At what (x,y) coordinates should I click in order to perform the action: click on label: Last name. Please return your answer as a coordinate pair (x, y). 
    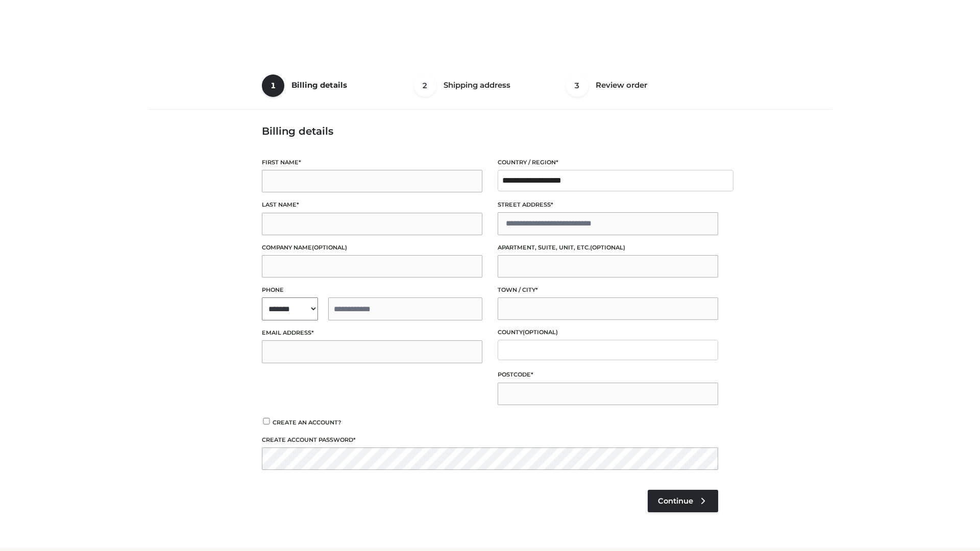
    Looking at the image, I should click on (372, 205).